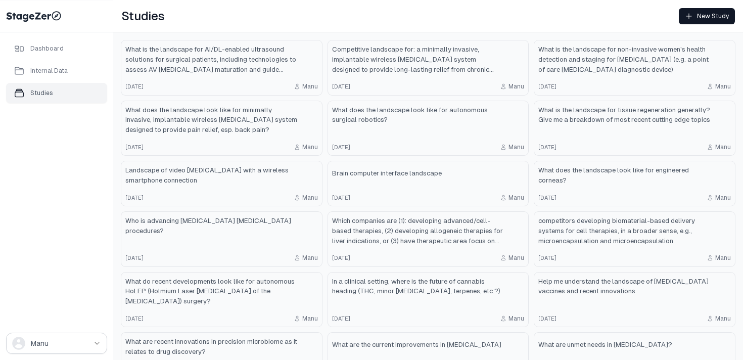 This screenshot has width=743, height=360. Describe the element at coordinates (418, 115) in the screenshot. I see `span: What does the landscape look like for autonomous surgical robotics?` at that location.